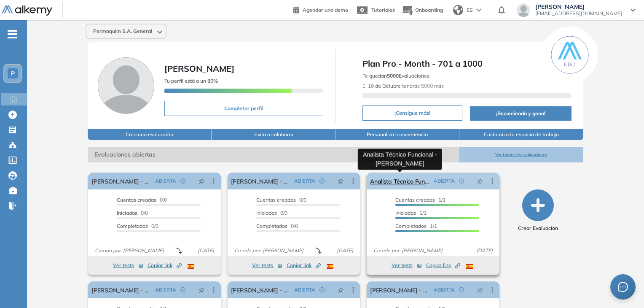 This screenshot has height=308, width=644. What do you see at coordinates (321, 9) in the screenshot?
I see `a: Agendar una demo` at bounding box center [321, 9].